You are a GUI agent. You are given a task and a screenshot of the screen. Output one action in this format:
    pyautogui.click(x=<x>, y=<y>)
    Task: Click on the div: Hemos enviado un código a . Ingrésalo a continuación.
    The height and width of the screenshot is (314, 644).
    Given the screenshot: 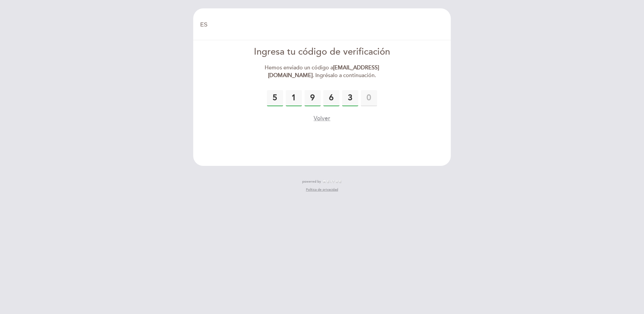 What is the action you would take?
    pyautogui.click(x=322, y=72)
    